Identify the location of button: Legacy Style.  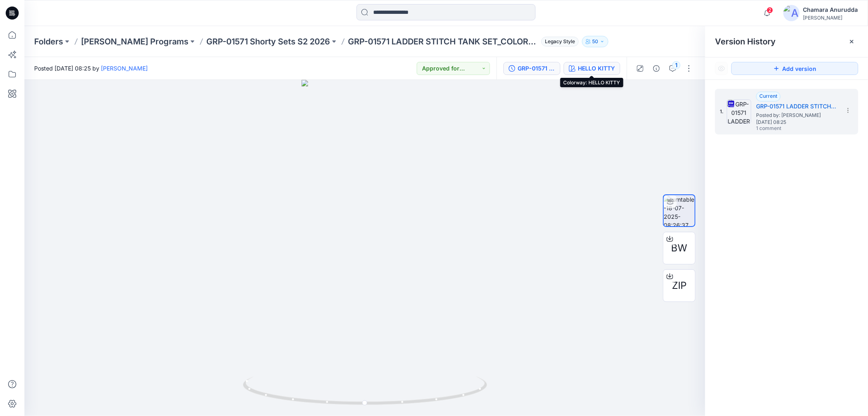
(558, 42).